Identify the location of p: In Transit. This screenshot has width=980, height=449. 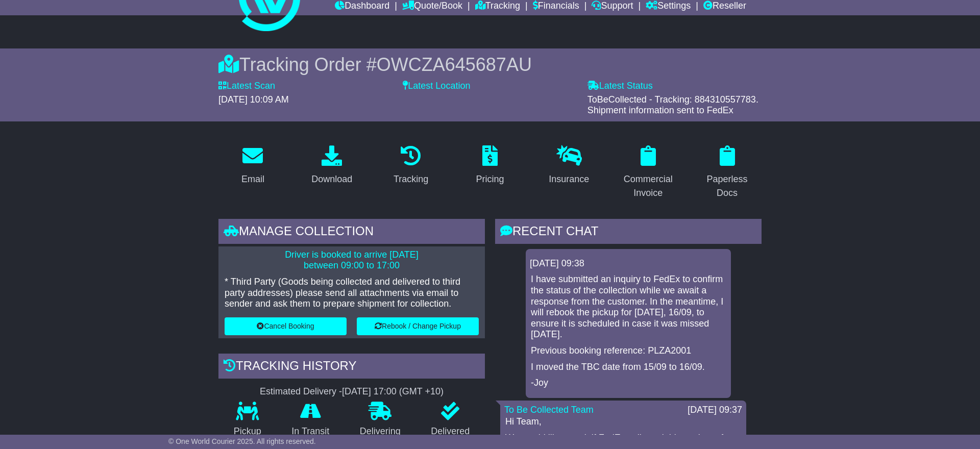
(311, 432).